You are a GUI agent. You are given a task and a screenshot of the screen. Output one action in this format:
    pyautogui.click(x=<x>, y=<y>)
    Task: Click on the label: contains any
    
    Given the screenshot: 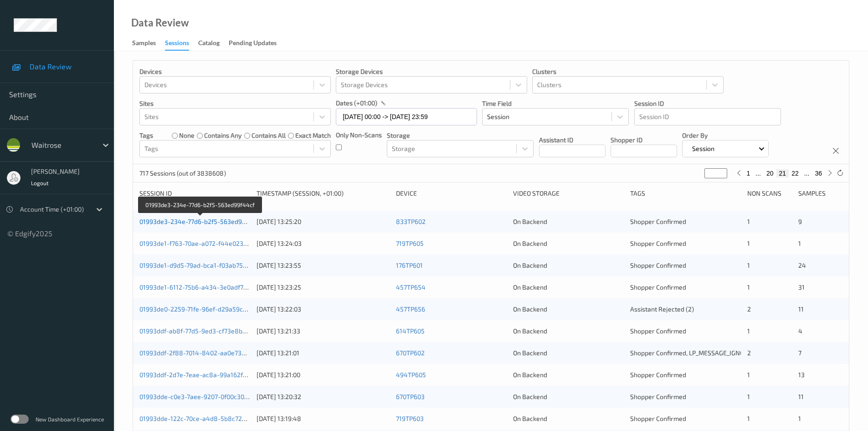 What is the action you would take?
    pyautogui.click(x=223, y=136)
    